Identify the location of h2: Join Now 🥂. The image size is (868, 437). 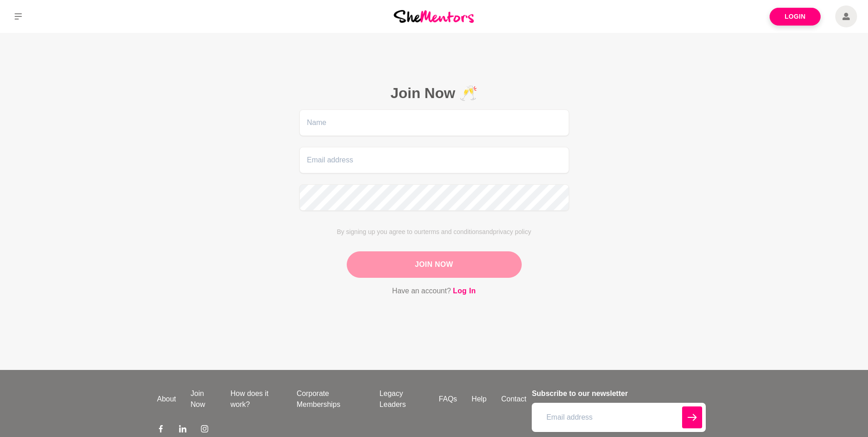
(434, 93).